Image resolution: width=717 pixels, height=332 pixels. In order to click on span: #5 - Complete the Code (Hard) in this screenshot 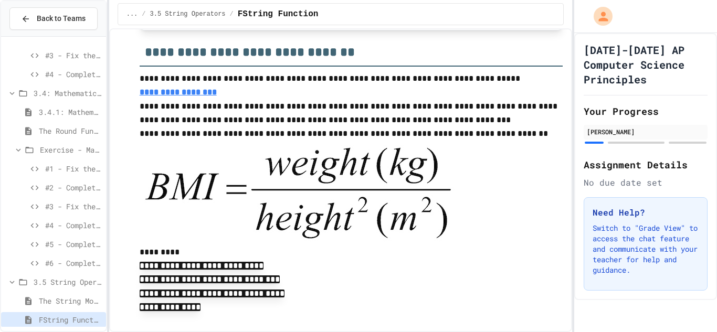, I will do `click(73, 244)`.